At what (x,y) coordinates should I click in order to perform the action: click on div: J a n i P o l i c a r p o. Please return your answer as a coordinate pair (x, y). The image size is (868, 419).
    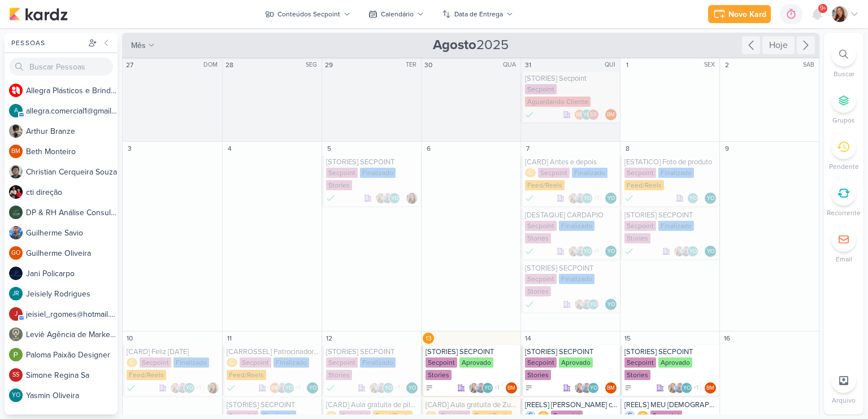
    Looking at the image, I should click on (72, 274).